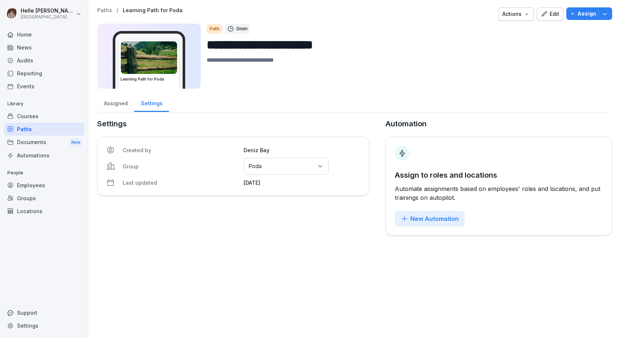 The height and width of the screenshot is (338, 621). I want to click on p: Settings, so click(233, 124).